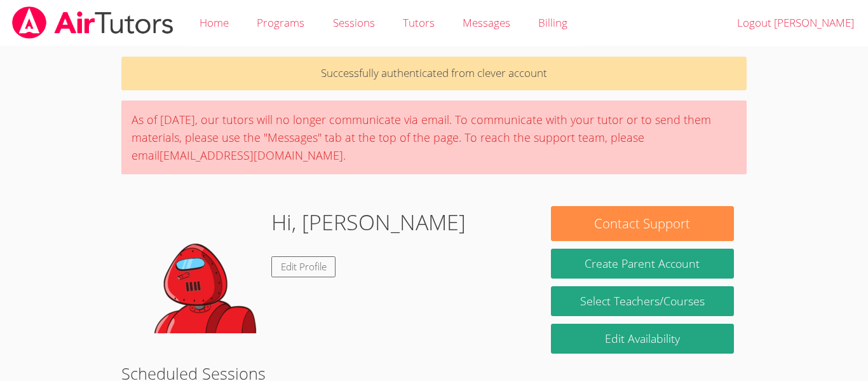 Image resolution: width=868 pixels, height=381 pixels. Describe the element at coordinates (434, 73) in the screenshot. I see `p: Successfully authenticated from clever account` at that location.